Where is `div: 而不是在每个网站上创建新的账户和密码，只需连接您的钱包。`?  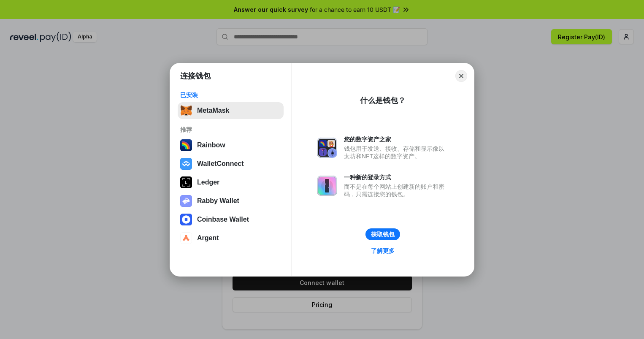 div: 而不是在每个网站上创建新的账户和密码，只需连接您的钱包。 is located at coordinates (396, 191).